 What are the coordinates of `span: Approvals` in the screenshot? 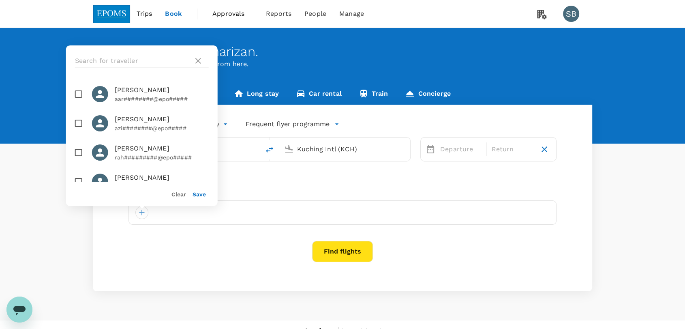 It's located at (233, 14).